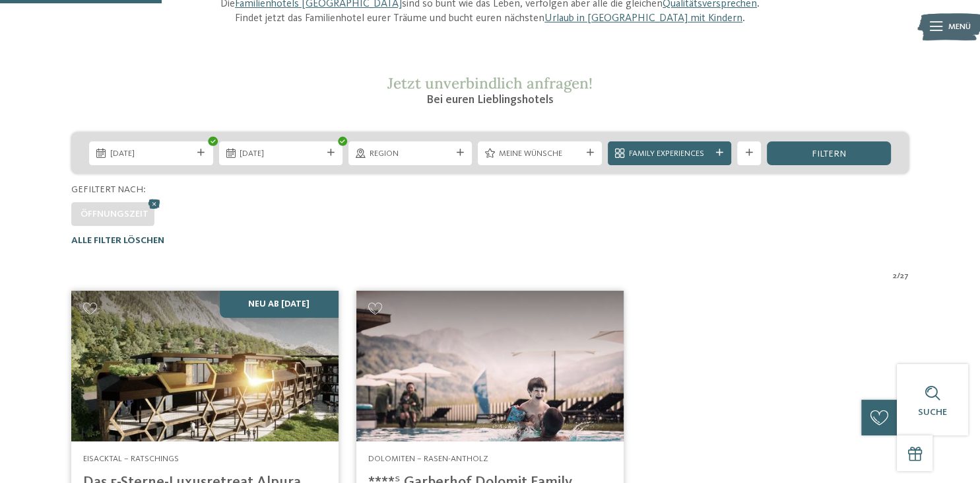  What do you see at coordinates (932, 412) in the screenshot?
I see `span: Suche` at bounding box center [932, 412].